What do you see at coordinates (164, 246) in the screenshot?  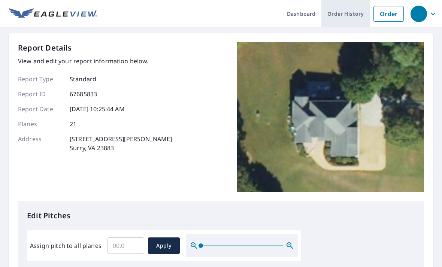 I see `button: Apply` at bounding box center [164, 246].